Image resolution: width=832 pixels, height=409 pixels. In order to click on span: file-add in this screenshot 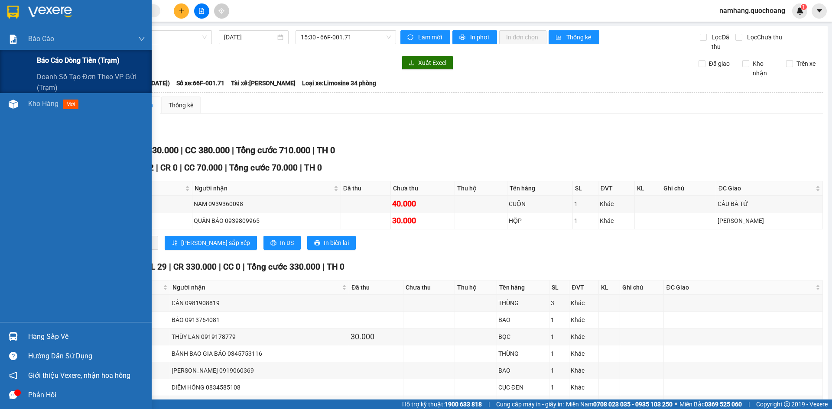, I will do `click(201, 11)`.